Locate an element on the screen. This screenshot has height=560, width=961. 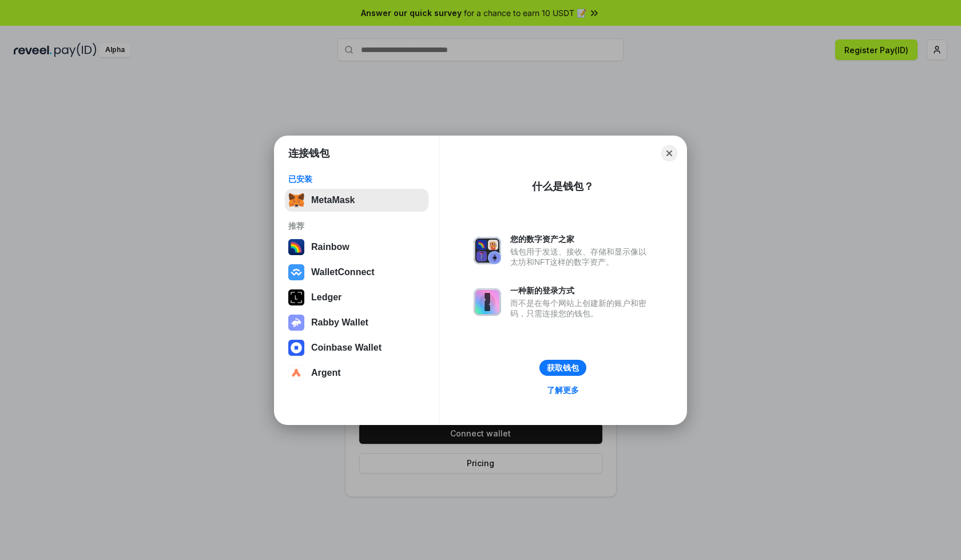
button: MetaMask is located at coordinates (356, 200).